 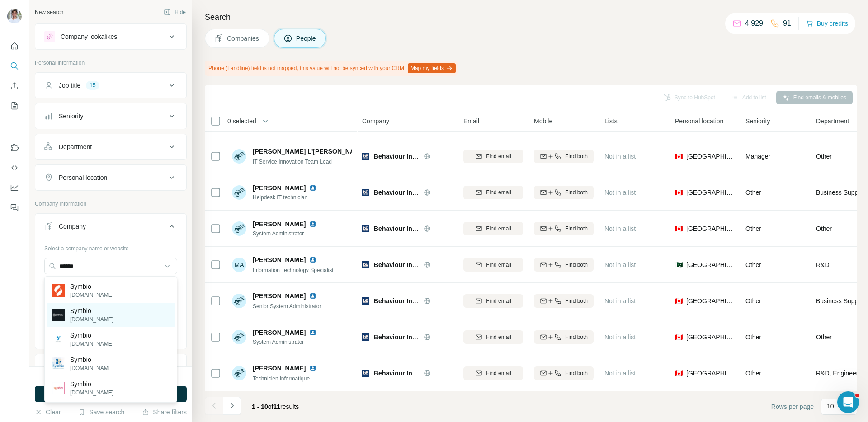 I want to click on button: Industry, so click(x=111, y=367).